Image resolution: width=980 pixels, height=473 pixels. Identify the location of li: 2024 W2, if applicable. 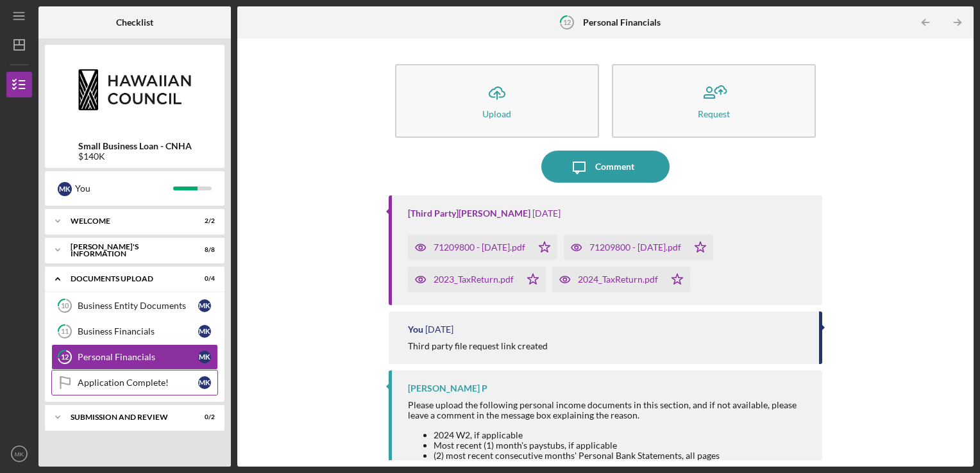
(621, 435).